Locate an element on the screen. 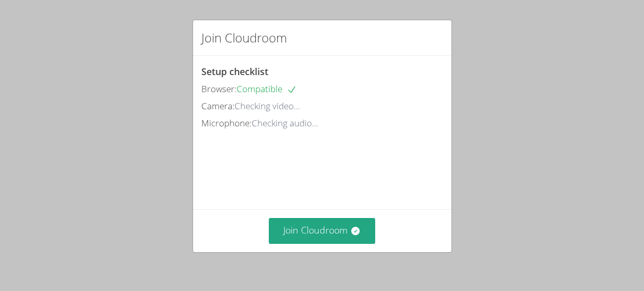  span: Compatible is located at coordinates (266, 89).